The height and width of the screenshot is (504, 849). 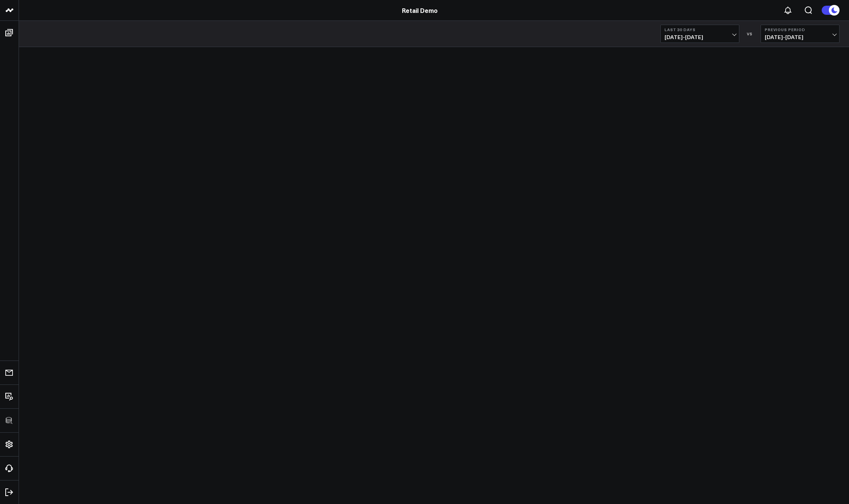 I want to click on b: Previous Period, so click(x=800, y=30).